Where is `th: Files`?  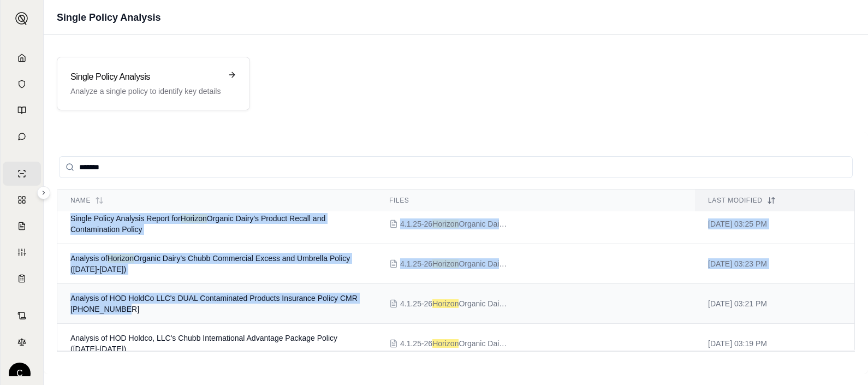
th: Files is located at coordinates (536, 200).